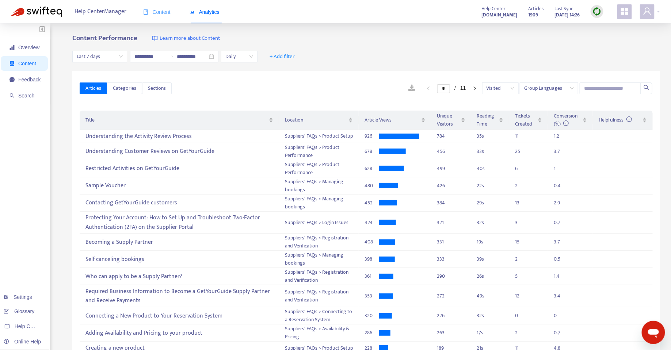  What do you see at coordinates (451, 88) in the screenshot?
I see `li: 1/11` at bounding box center [451, 88].